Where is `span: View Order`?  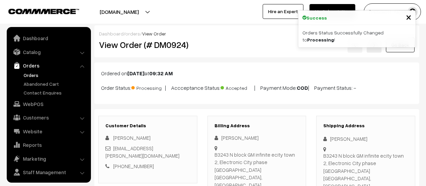 span: View Order is located at coordinates (154, 33).